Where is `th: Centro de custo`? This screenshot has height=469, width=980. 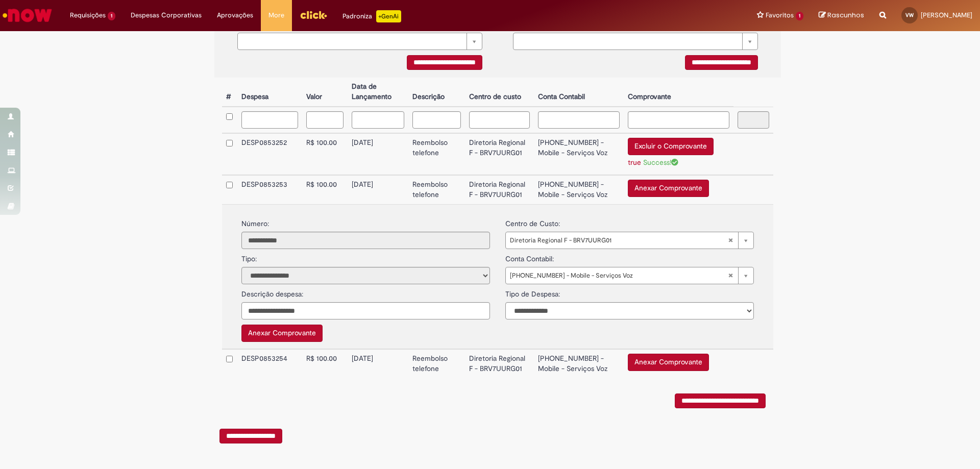
th: Centro de custo is located at coordinates (499, 92).